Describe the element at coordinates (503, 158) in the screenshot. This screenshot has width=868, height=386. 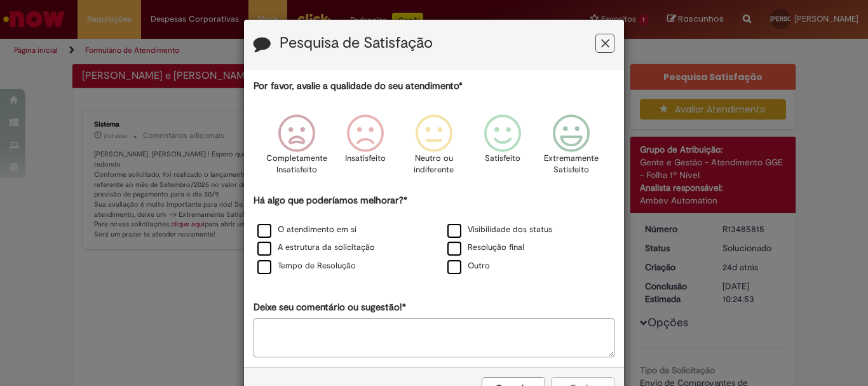
I see `p: Satisfeito` at that location.